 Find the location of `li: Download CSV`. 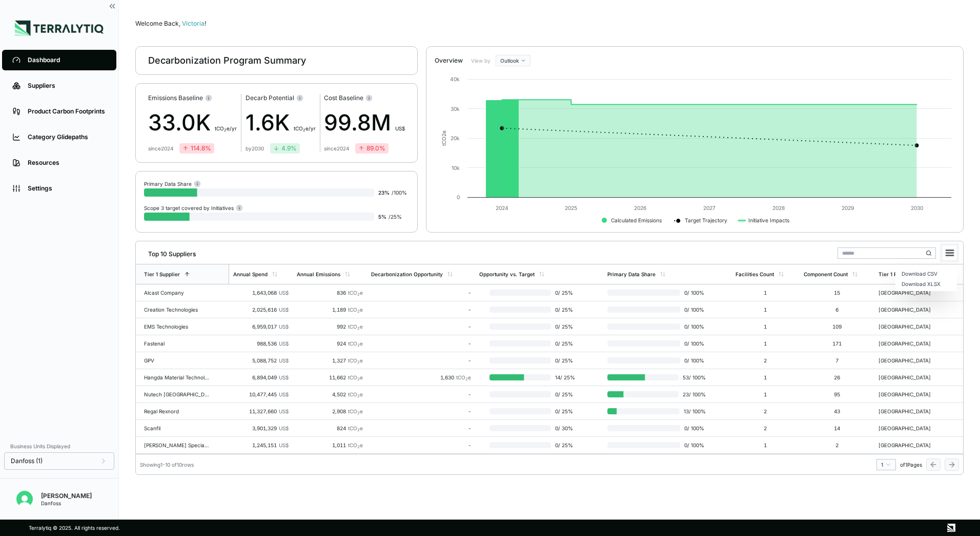

li: Download CSV is located at coordinates (927, 274).